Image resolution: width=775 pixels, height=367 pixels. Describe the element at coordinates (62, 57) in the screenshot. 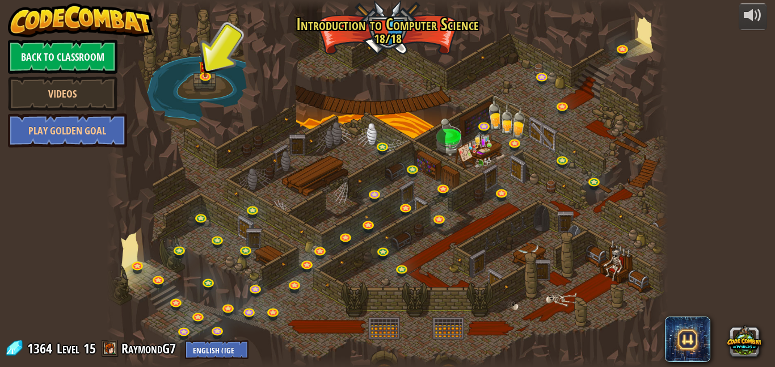

I see `a: Back to Classroom` at that location.